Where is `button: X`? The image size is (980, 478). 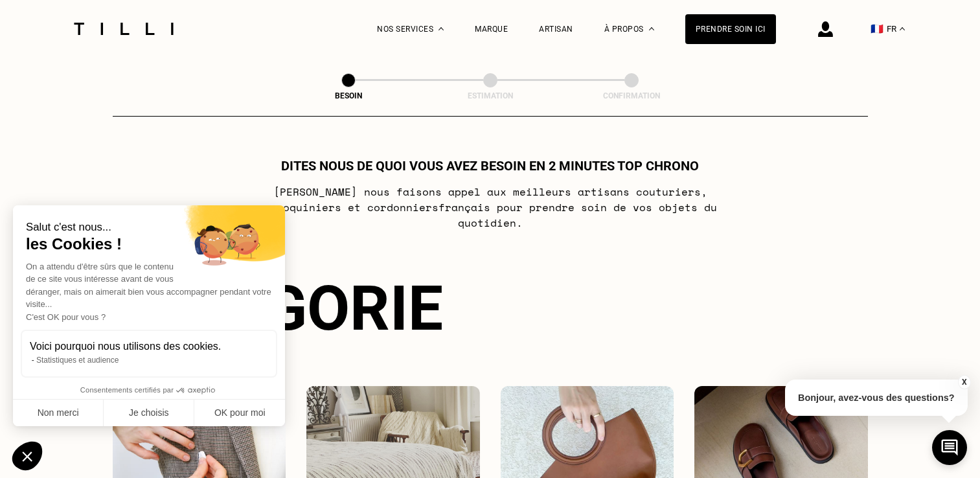
button: X is located at coordinates (964, 382).